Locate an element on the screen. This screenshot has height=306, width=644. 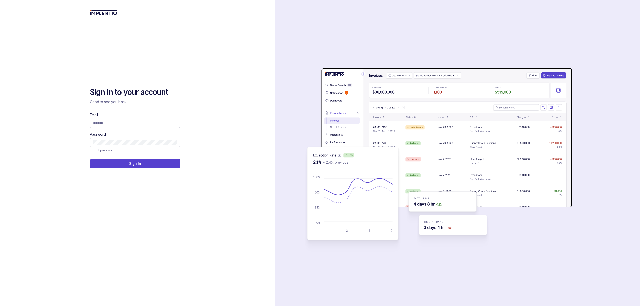
p: Good to see you back! is located at coordinates (135, 102).